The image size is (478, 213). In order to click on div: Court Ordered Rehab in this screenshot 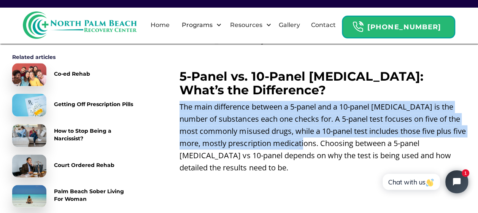, I will do `click(84, 165)`.